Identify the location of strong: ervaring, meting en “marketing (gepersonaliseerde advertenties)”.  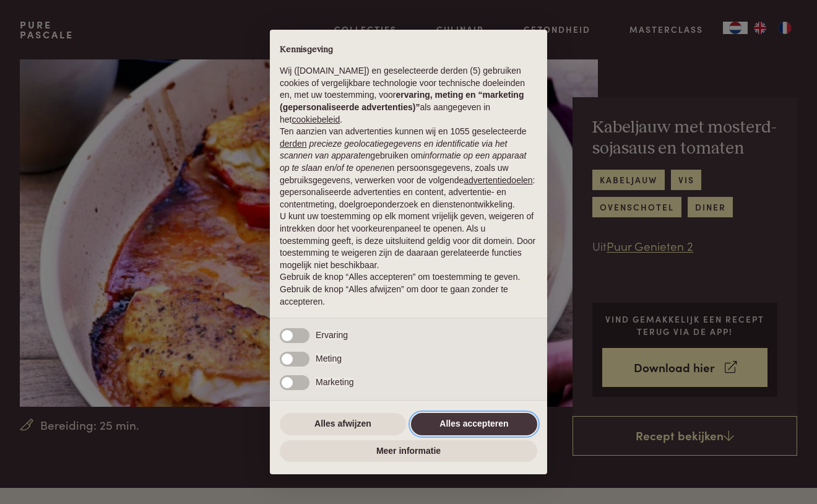
(401, 101).